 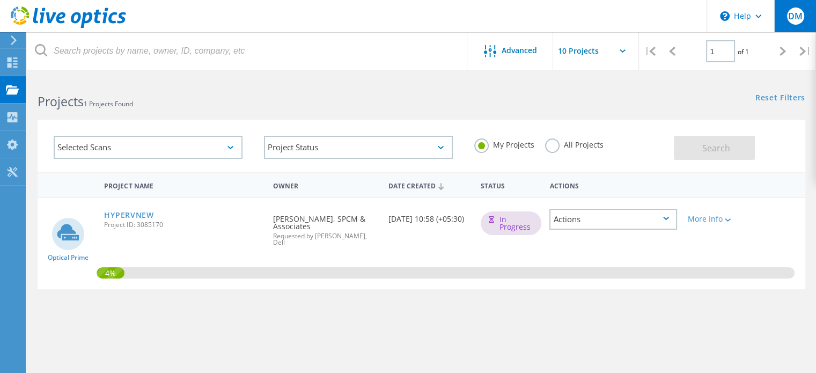 I want to click on div: Date Created, so click(x=429, y=185).